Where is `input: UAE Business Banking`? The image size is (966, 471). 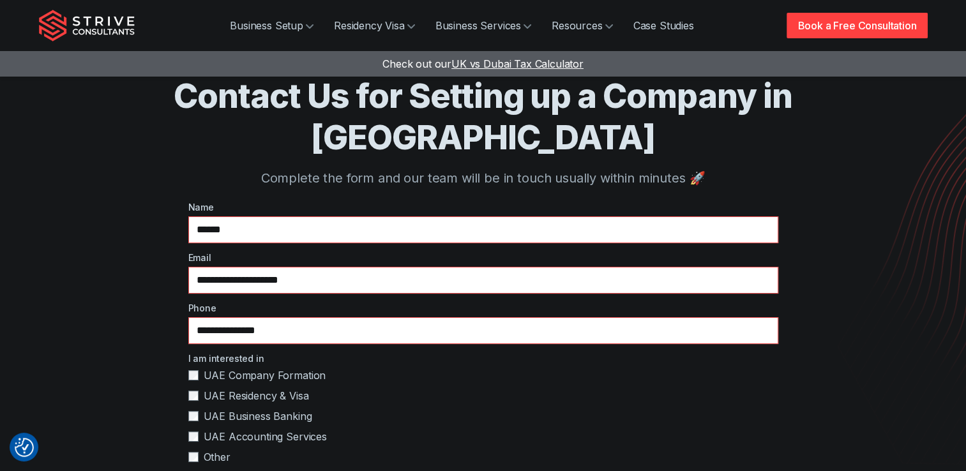
input: UAE Business Banking is located at coordinates (194, 416).